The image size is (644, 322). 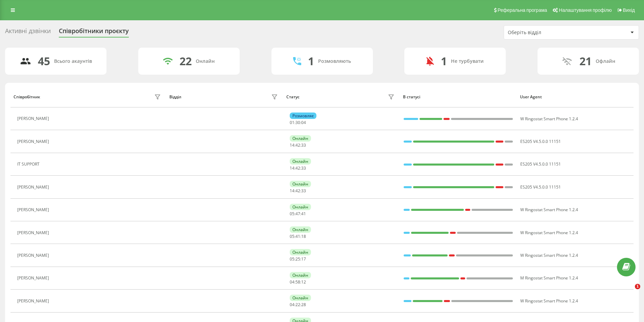 What do you see at coordinates (303, 116) in the screenshot?
I see `div: Розмовляє` at bounding box center [303, 116].